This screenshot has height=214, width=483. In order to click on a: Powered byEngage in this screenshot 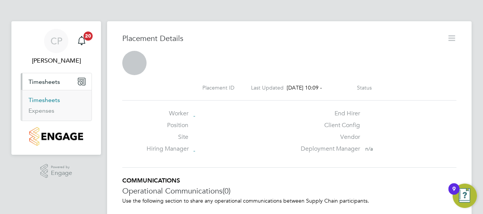, I will do `click(56, 171)`.